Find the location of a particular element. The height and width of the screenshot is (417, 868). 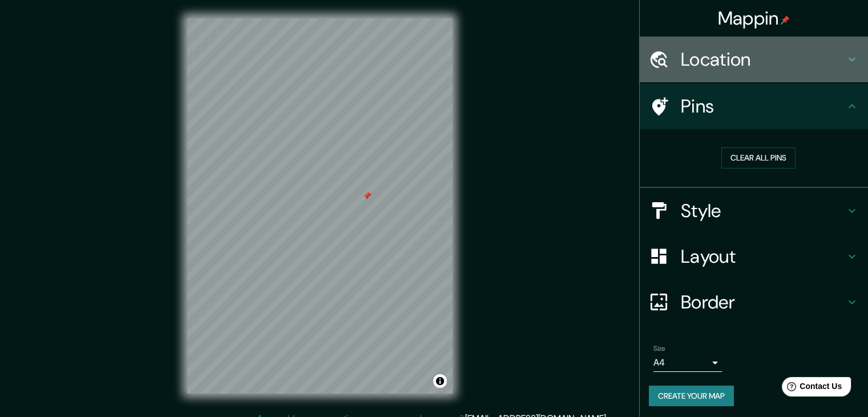

h4: Location is located at coordinates (763, 59).